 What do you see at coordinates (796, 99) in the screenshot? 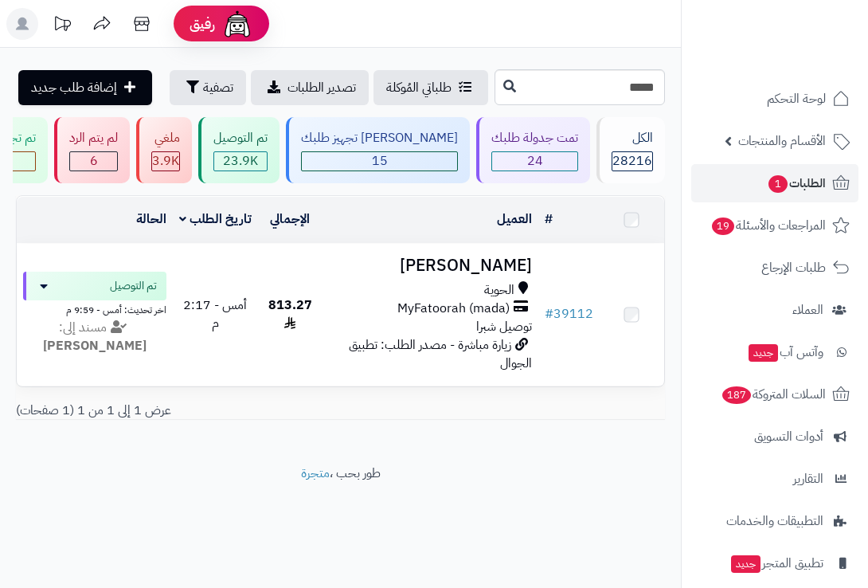
I see `span: لوحة التحكم` at bounding box center [796, 99].